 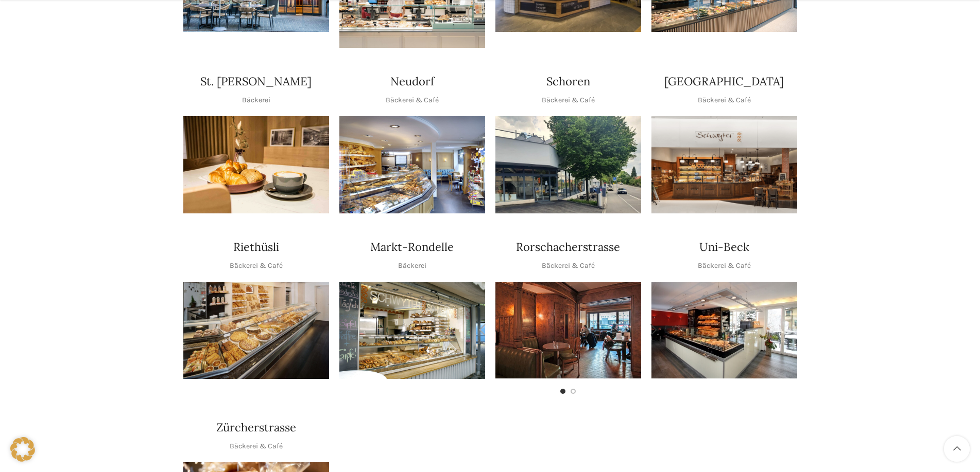 What do you see at coordinates (568, 81) in the screenshot?
I see `h4: Schoren` at bounding box center [568, 81].